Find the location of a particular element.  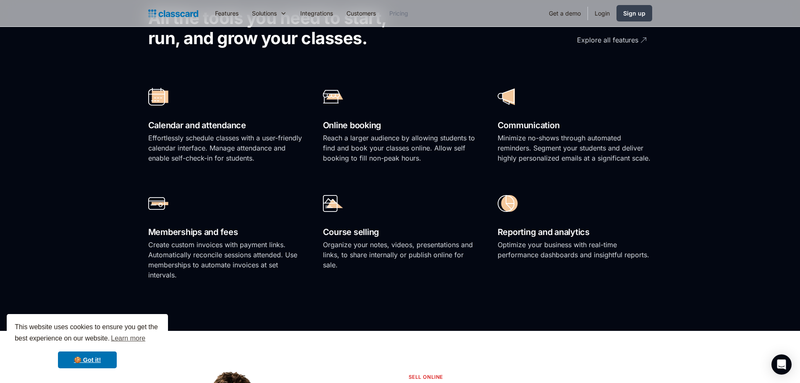

p: Organize your notes, videos, presentations and links, to share internally or publish online for s... is located at coordinates (400, 255).